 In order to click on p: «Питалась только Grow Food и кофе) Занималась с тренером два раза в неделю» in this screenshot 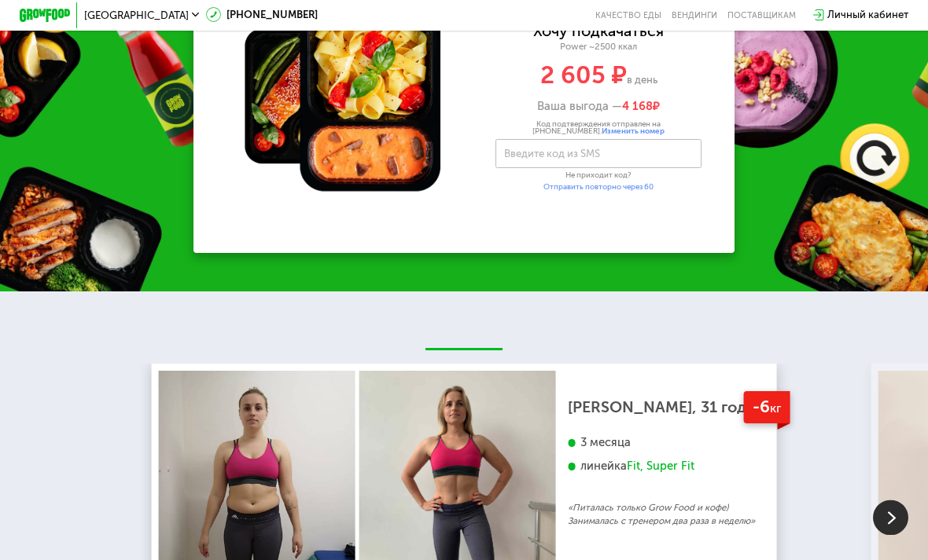, I will do `click(662, 514)`.